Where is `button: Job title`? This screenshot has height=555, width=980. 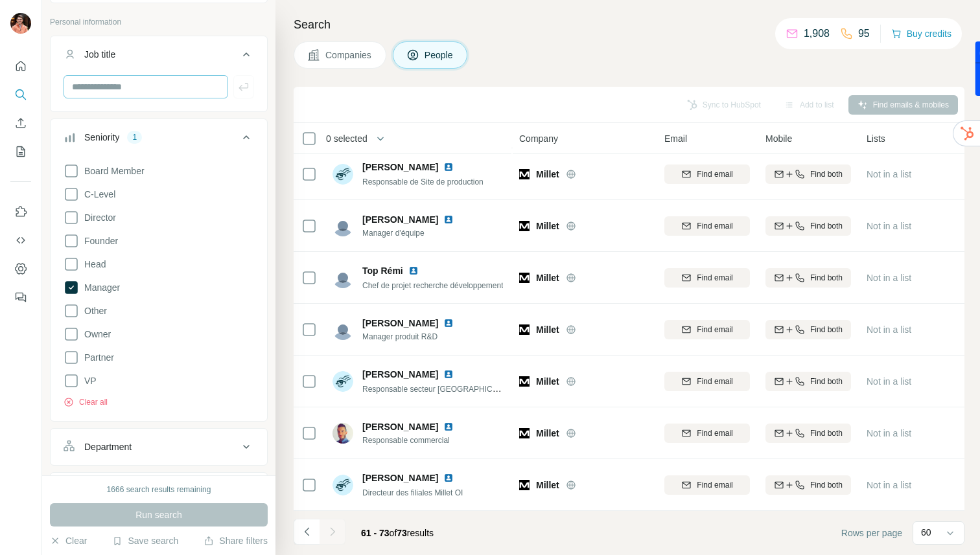 button: Job title is located at coordinates (159, 57).